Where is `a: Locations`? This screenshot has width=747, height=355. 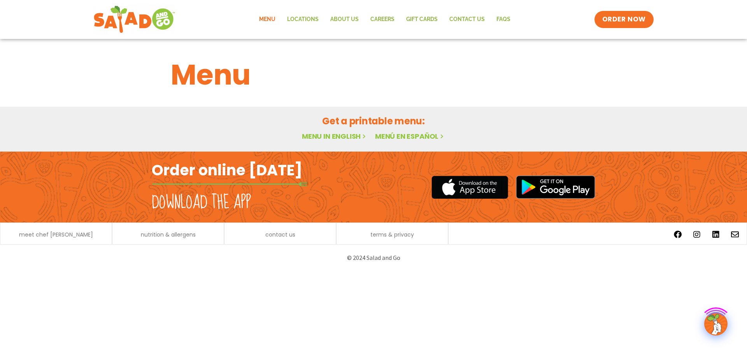 a: Locations is located at coordinates (303, 19).